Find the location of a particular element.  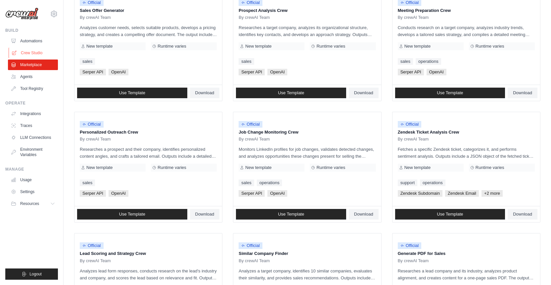

p: Researches a target company, analyzes its organizational structure, identifies key contacts, and ... is located at coordinates (307, 31).